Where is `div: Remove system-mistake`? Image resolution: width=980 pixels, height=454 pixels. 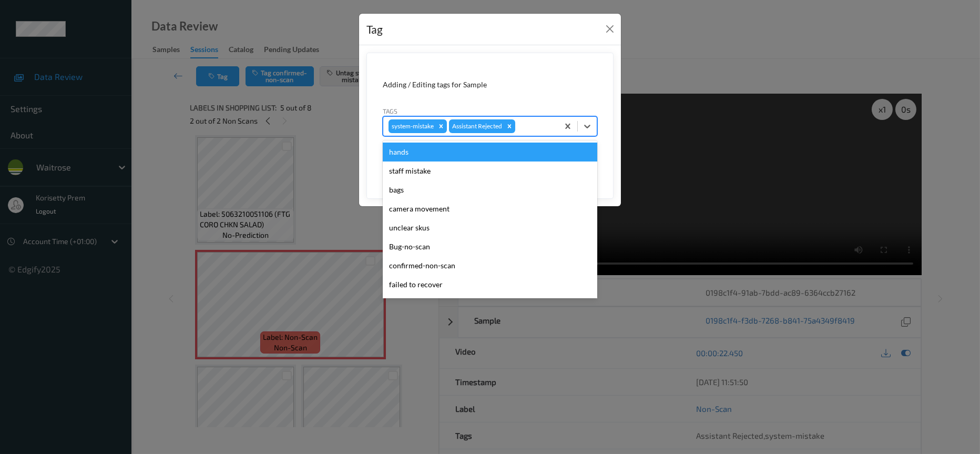
div: Remove system-mistake is located at coordinates (441, 126).